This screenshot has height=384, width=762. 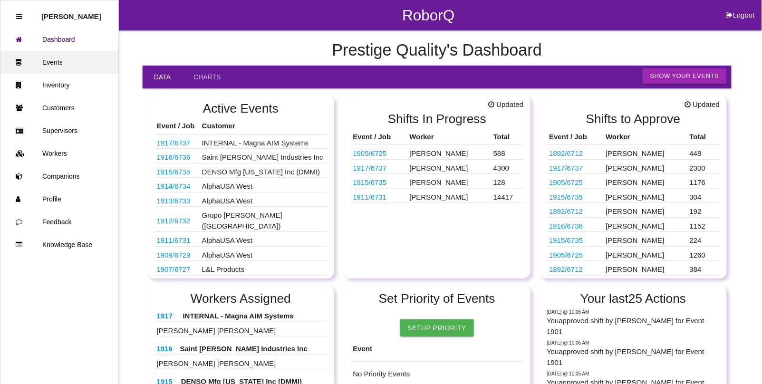 I want to click on a: Inventory, so click(x=59, y=85).